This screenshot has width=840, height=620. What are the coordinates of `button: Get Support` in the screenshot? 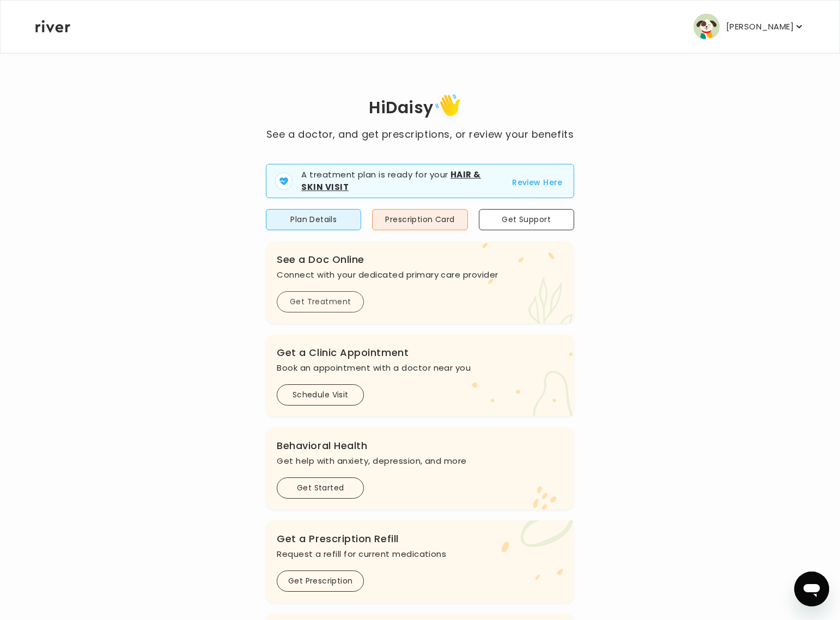 It's located at (526, 220).